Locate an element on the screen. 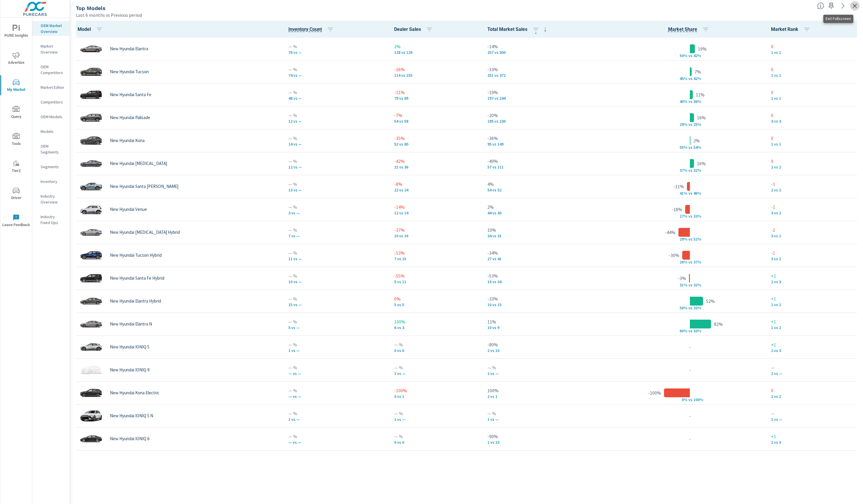 This screenshot has width=863, height=504. p: New Hyundai Tucson Hybrid is located at coordinates (136, 255).